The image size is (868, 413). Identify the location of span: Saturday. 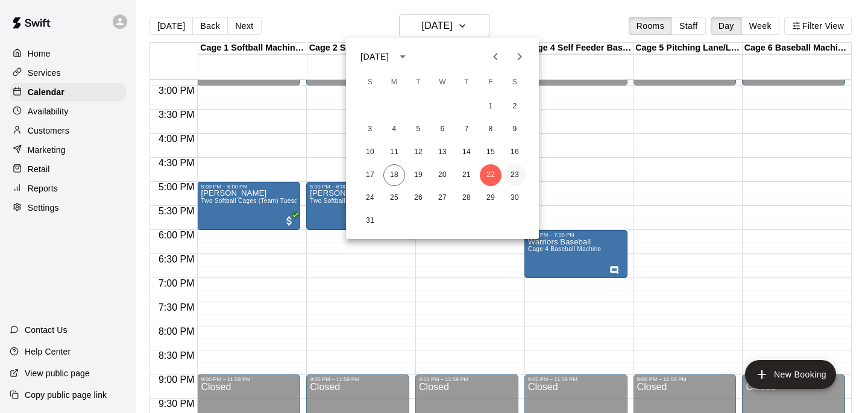
(515, 83).